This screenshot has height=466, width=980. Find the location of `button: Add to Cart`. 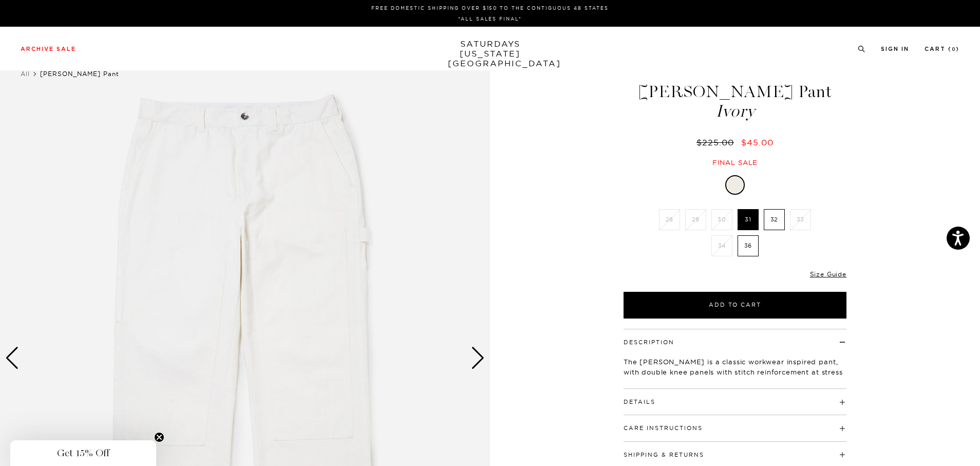

button: Add to Cart is located at coordinates (735, 305).